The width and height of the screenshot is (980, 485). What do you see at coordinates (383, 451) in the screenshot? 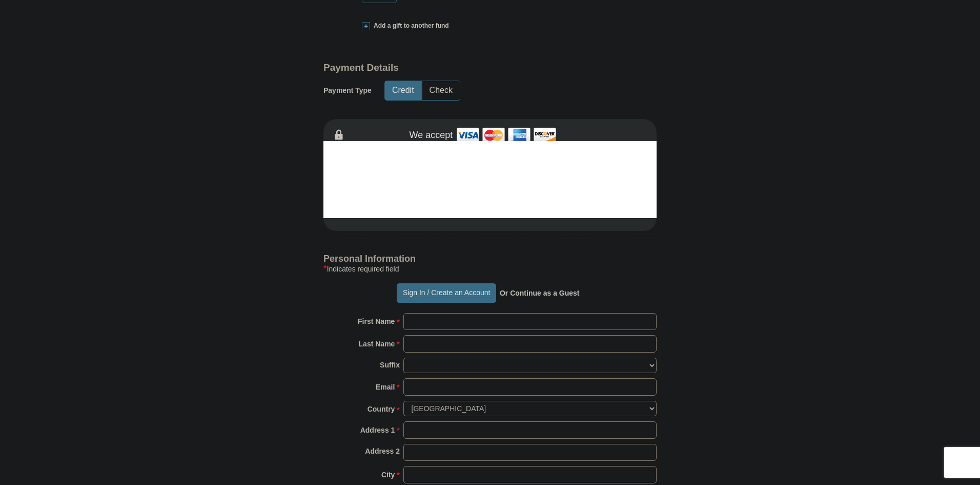
I see `strong: Address 2` at bounding box center [383, 451].